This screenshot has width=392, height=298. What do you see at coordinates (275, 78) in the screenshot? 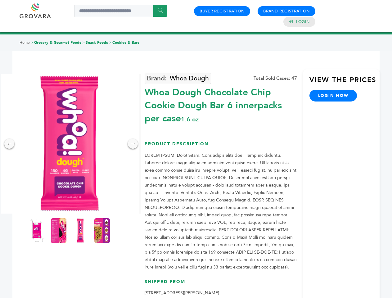
I see `div: Total Sold Cases: 47` at bounding box center [275, 78].